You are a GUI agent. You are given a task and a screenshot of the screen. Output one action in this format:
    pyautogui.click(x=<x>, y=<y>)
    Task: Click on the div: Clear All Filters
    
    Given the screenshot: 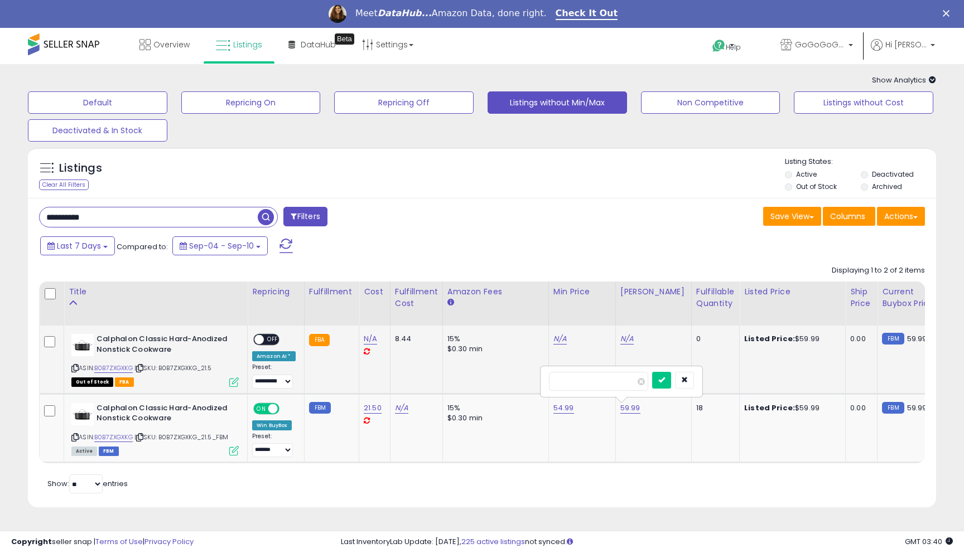 What is the action you would take?
    pyautogui.click(x=64, y=185)
    